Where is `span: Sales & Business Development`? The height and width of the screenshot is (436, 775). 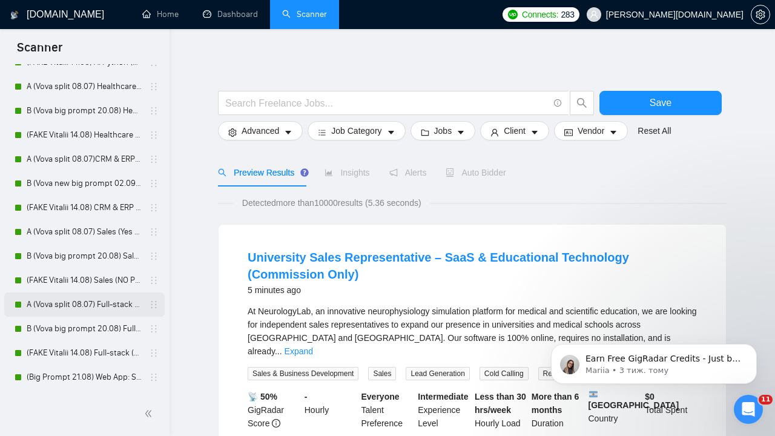
span: Sales & Business Development is located at coordinates (303, 374).